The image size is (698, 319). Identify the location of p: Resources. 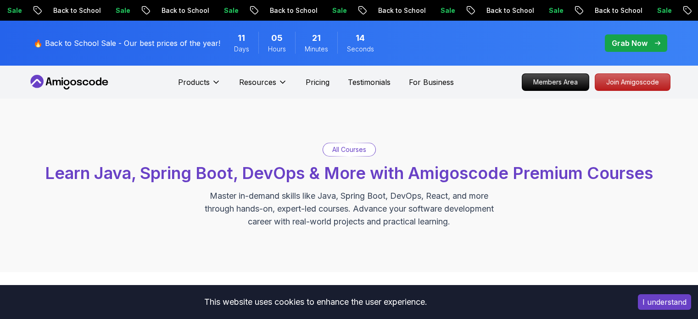
(257, 82).